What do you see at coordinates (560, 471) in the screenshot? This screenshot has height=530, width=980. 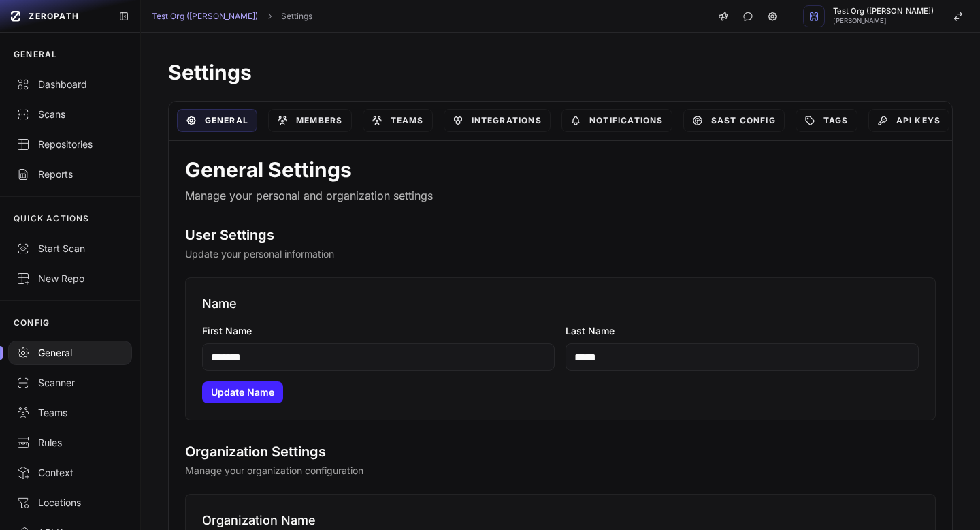 I see `p: Manage your organization configuration` at bounding box center [560, 471].